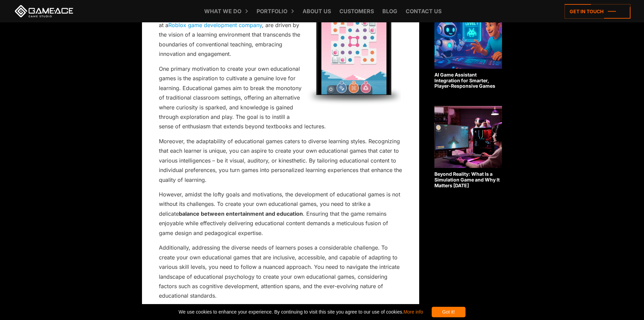 The height and width of the screenshot is (320, 644). What do you see at coordinates (241, 214) in the screenshot?
I see `strong: balance between entertainment and education` at bounding box center [241, 214].